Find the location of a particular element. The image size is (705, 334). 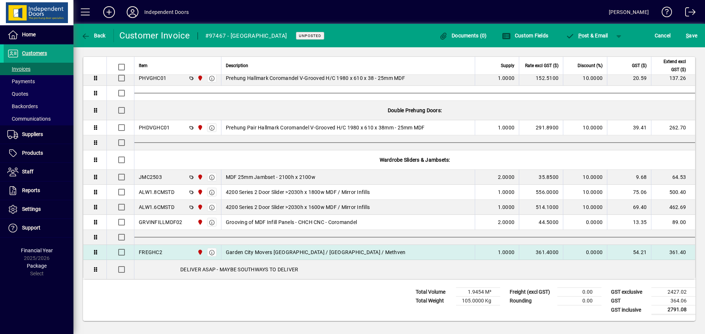

td: Rounding is located at coordinates (531, 301).